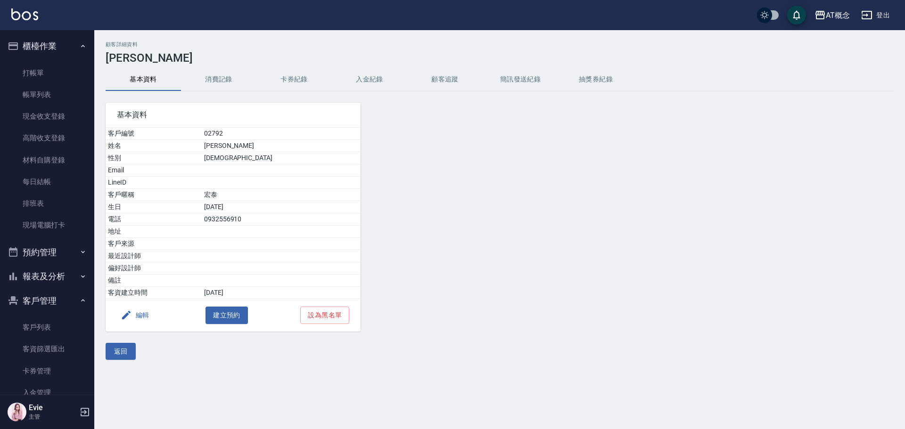  I want to click on a: 排班表, so click(47, 204).